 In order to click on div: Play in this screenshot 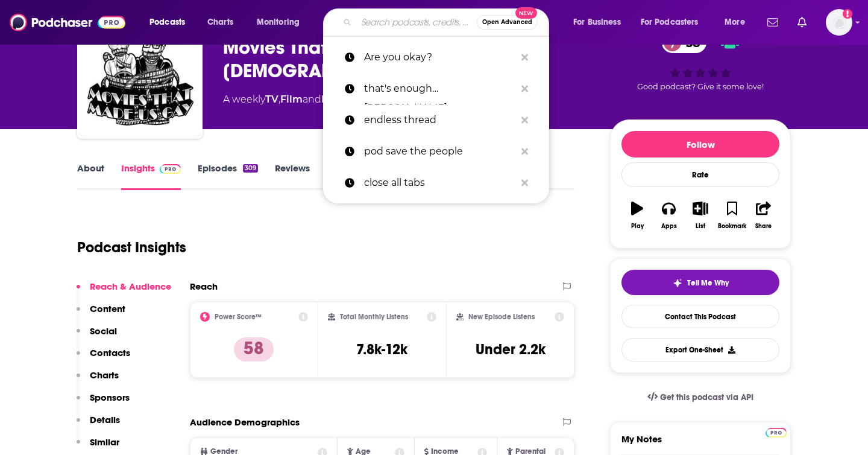, I will do `click(637, 226)`.